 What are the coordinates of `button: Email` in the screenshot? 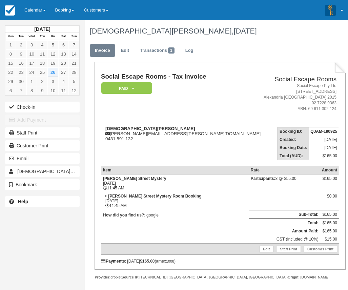 It's located at (42, 159).